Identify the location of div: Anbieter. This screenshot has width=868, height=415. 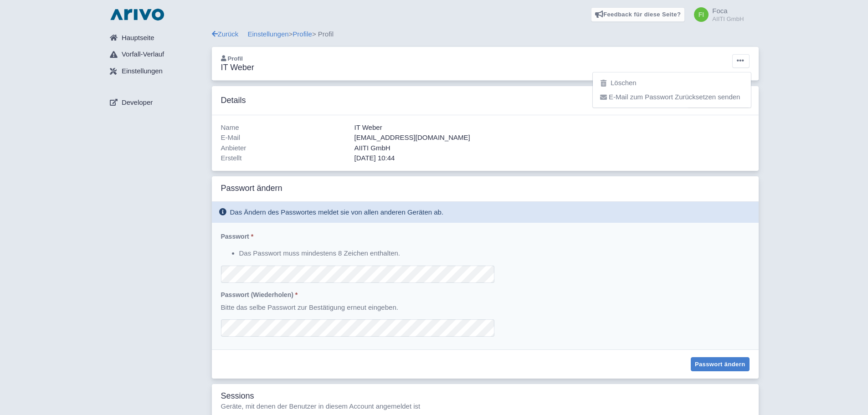
(285, 148).